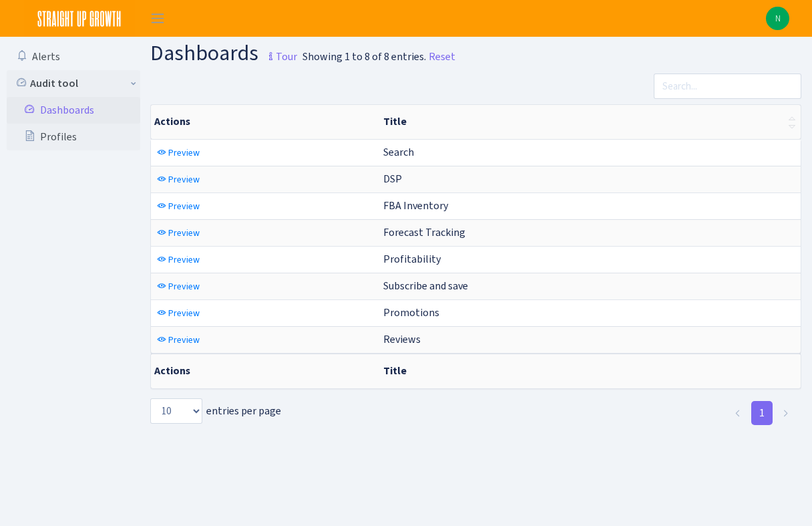  I want to click on input: Search..., so click(728, 86).